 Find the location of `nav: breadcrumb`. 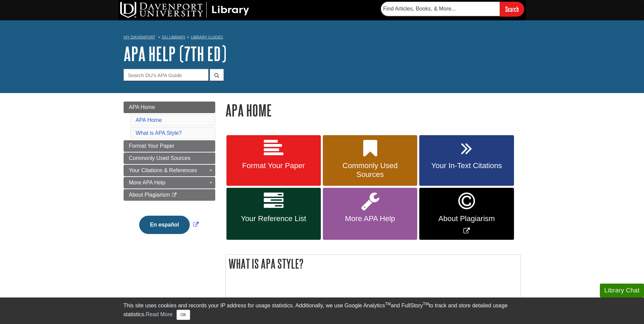

nav: breadcrumb is located at coordinates (322, 38).